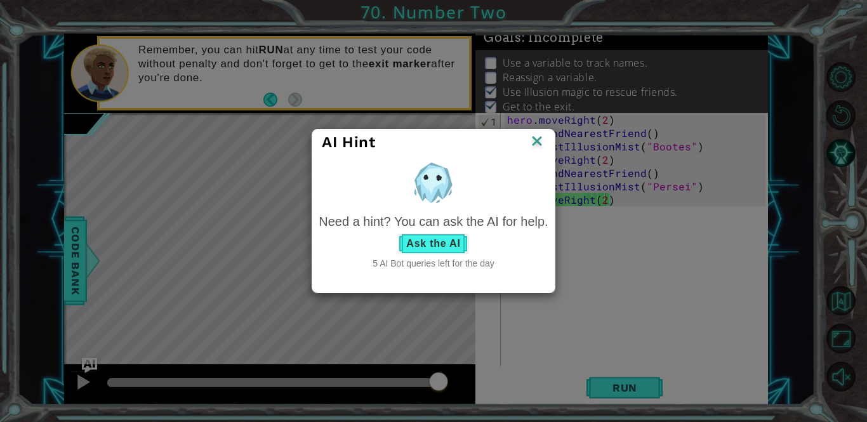 The width and height of the screenshot is (867, 422). Describe the element at coordinates (433, 263) in the screenshot. I see `div: 5 AI Bot queries left for the day` at that location.